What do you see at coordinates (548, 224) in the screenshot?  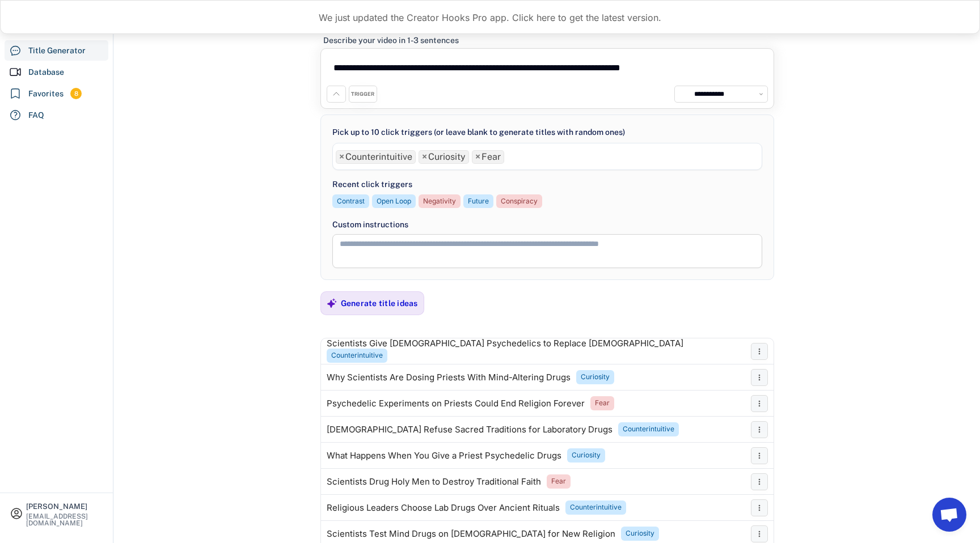 I see `div: Custom instructions` at bounding box center [548, 224].